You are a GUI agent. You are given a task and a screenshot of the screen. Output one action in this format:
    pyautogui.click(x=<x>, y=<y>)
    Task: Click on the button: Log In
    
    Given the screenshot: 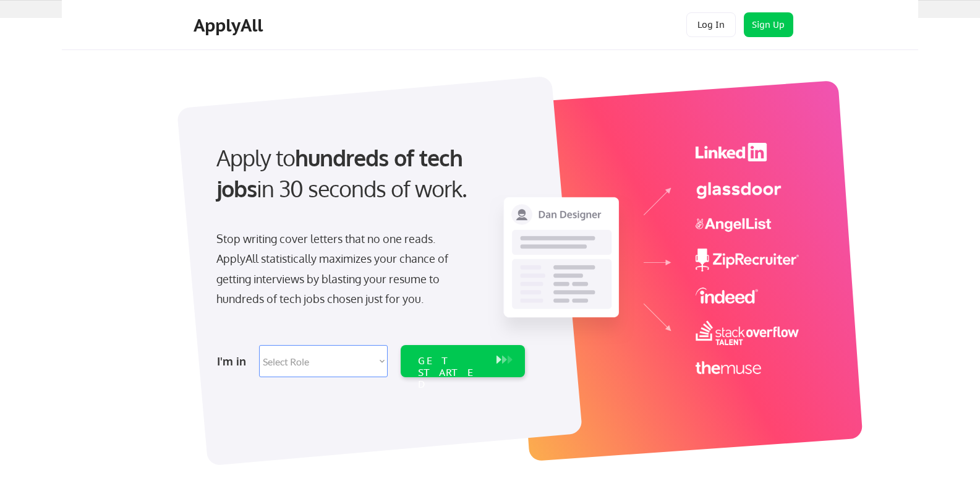 What is the action you would take?
    pyautogui.click(x=711, y=24)
    